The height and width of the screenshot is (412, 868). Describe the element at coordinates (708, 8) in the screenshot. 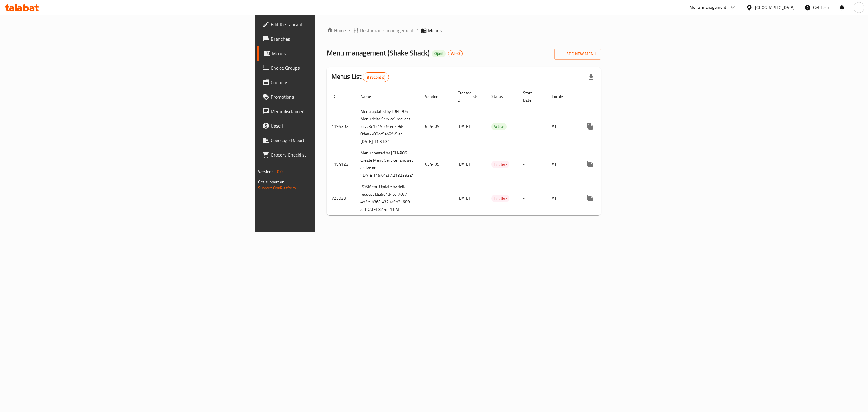

I see `div: Menu-management` at that location.